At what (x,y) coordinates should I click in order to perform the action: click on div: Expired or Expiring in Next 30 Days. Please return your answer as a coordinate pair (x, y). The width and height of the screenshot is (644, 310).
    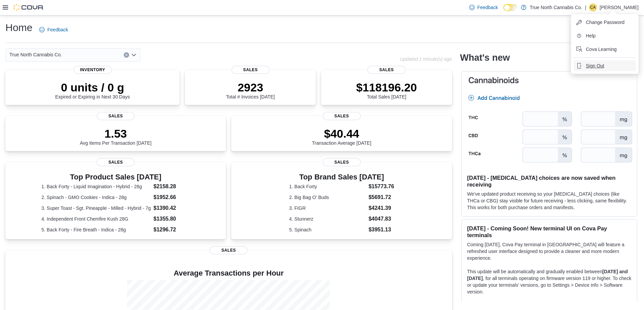
    Looking at the image, I should click on (92, 90).